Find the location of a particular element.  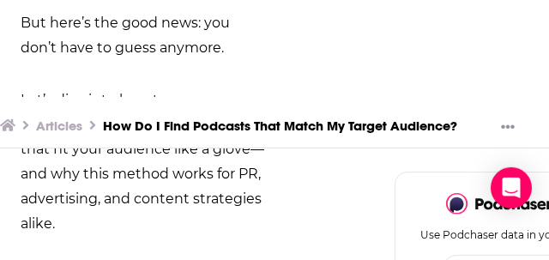

p: Let’s dive into how to use to find podcasts that fit your audience like a glove—and why this meth... is located at coordinates (142, 162).